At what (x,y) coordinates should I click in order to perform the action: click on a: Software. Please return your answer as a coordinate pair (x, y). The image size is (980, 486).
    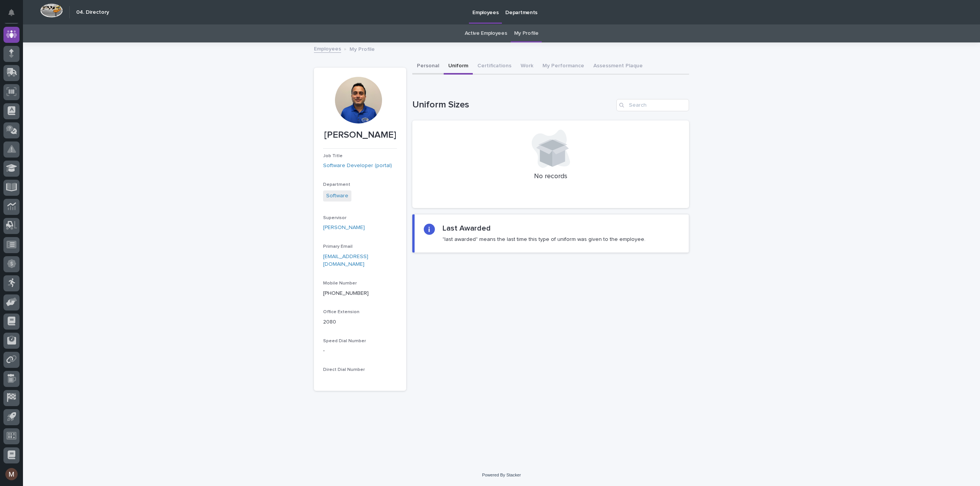
    Looking at the image, I should click on (337, 196).